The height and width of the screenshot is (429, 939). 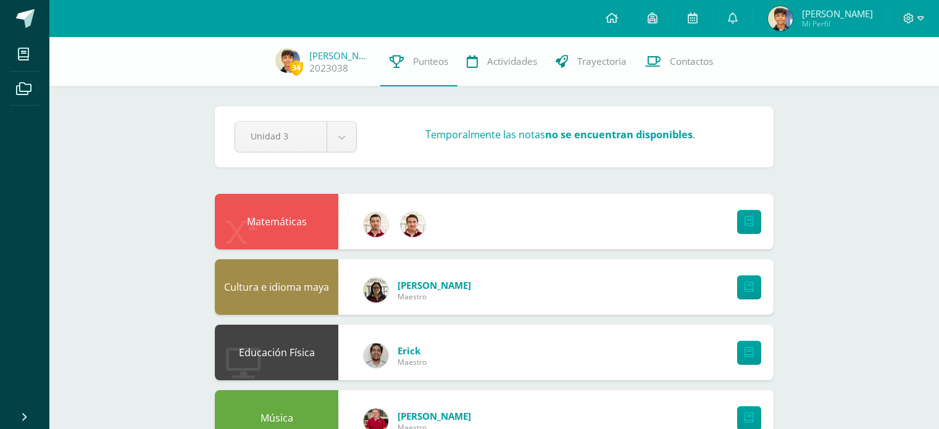 What do you see at coordinates (412, 350) in the screenshot?
I see `a: Erick` at bounding box center [412, 350].